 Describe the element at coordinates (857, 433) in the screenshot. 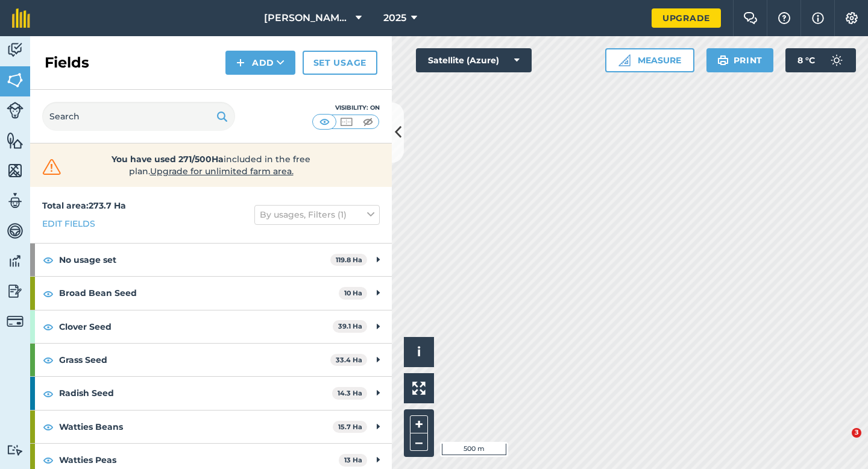

I see `span: 3` at that location.